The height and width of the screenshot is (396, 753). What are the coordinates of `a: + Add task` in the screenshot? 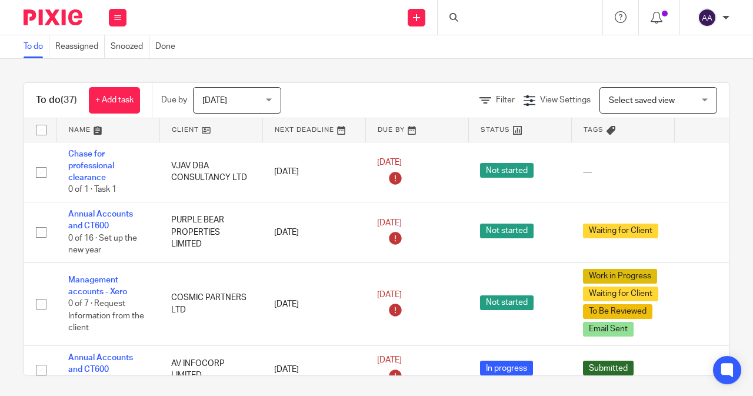 It's located at (114, 100).